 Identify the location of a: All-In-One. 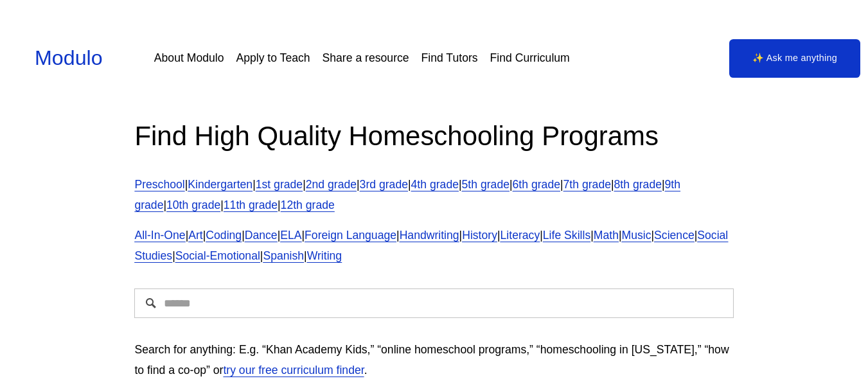
(159, 235).